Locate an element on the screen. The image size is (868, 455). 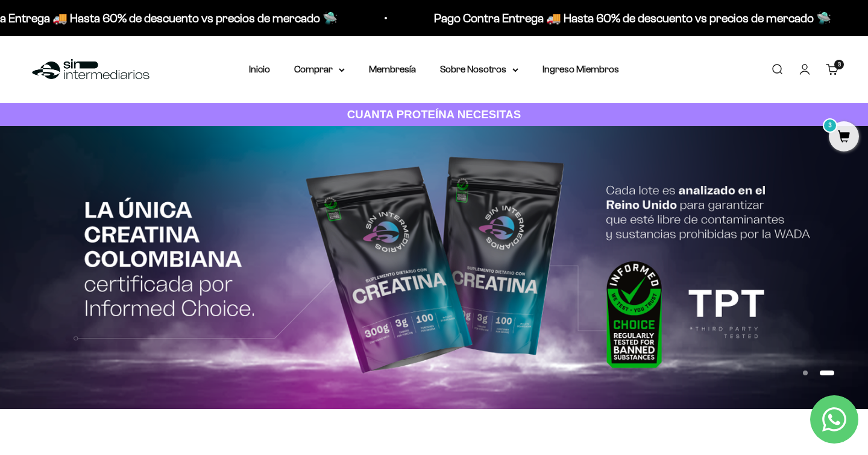
mark: 3 is located at coordinates (830, 125).